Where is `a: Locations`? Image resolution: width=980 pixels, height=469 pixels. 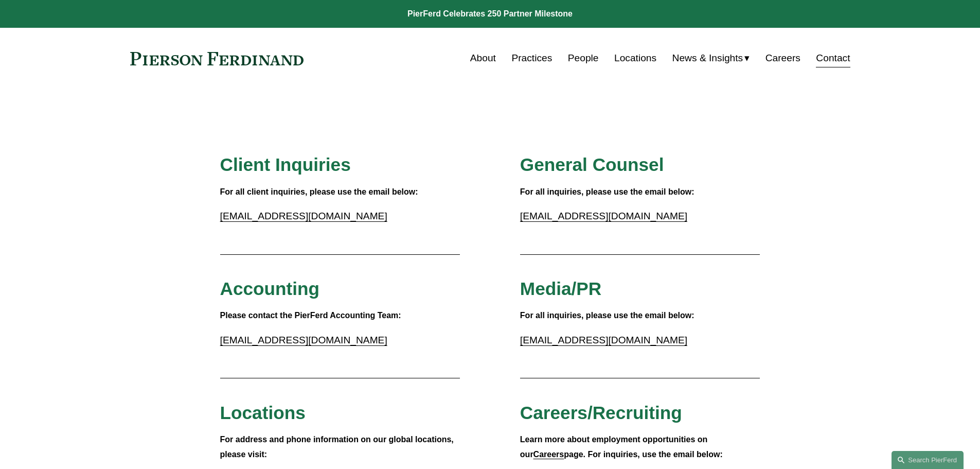
a: Locations is located at coordinates (635, 58).